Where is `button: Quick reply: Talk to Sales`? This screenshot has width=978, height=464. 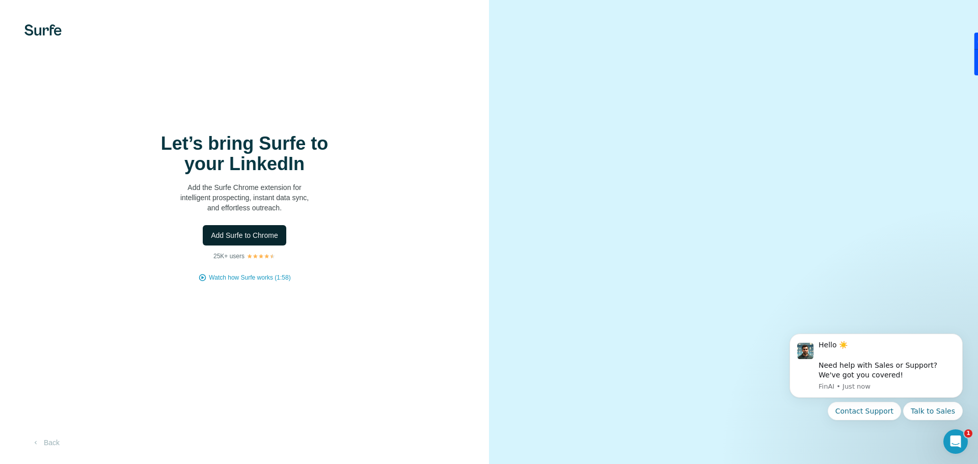
button: Quick reply: Talk to Sales is located at coordinates (158, 90).